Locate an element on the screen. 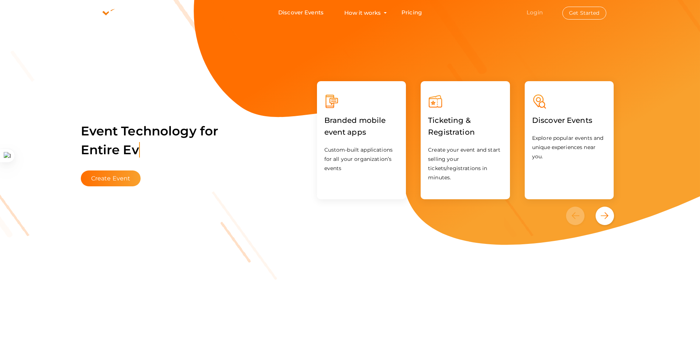 This screenshot has height=352, width=700. label: Branded mobile event apps is located at coordinates (362, 126).